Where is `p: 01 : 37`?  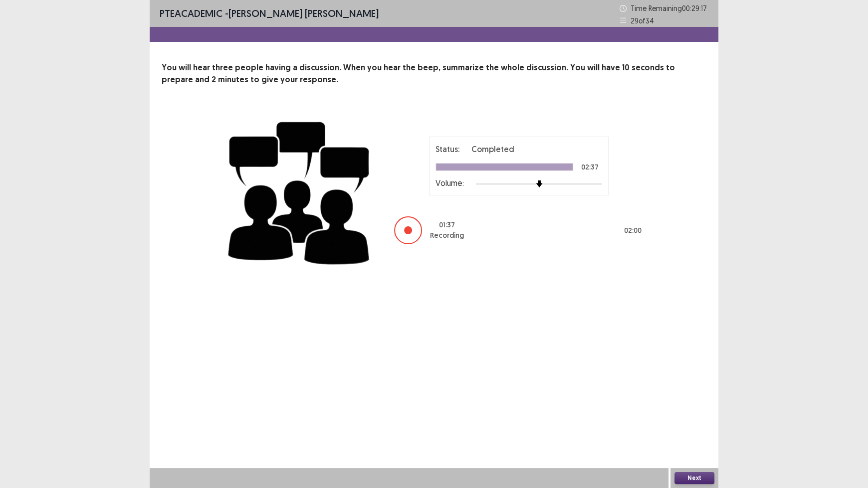 p: 01 : 37 is located at coordinates (447, 225).